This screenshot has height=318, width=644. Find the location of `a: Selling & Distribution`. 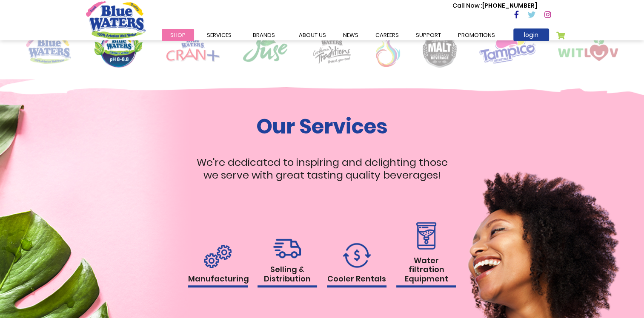

a: Selling & Distribution is located at coordinates (287, 263).